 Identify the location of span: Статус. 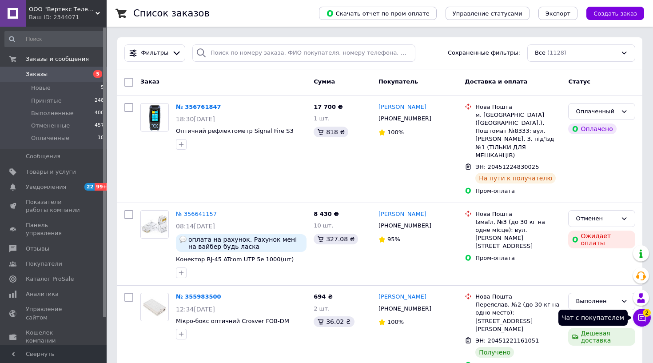
(580, 81).